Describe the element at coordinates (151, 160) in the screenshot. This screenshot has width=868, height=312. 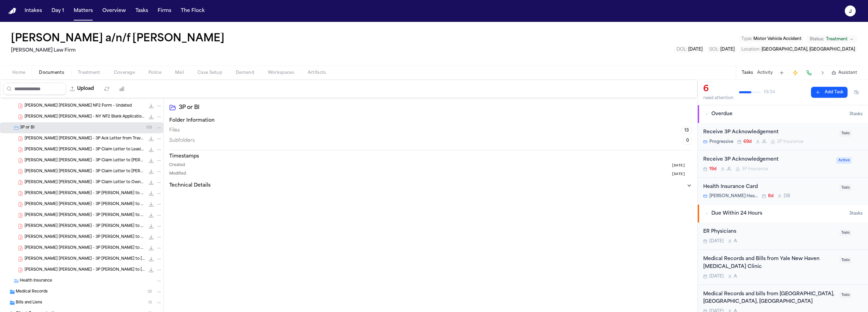
I see `button: Download G. Becerra Perez - 3P Claim Letter to Marilin Genao - 6.11.25` at that location.